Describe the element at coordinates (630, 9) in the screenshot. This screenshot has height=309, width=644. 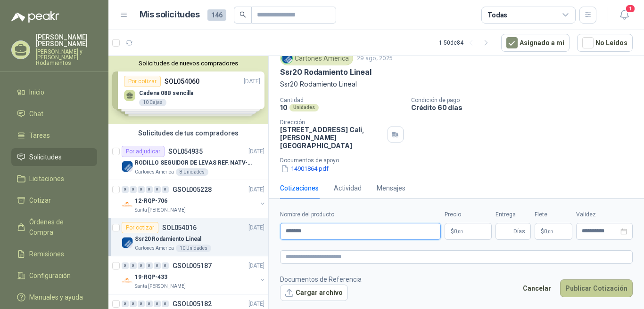
I see `span: 1` at that location.